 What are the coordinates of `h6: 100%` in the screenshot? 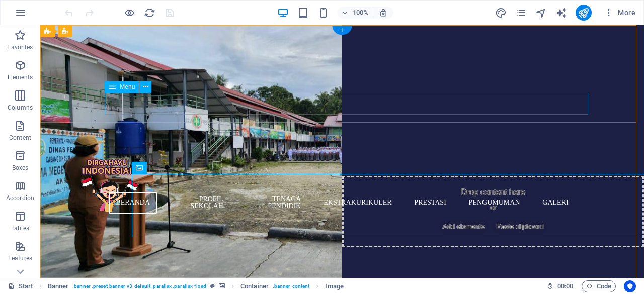 It's located at (361, 13).